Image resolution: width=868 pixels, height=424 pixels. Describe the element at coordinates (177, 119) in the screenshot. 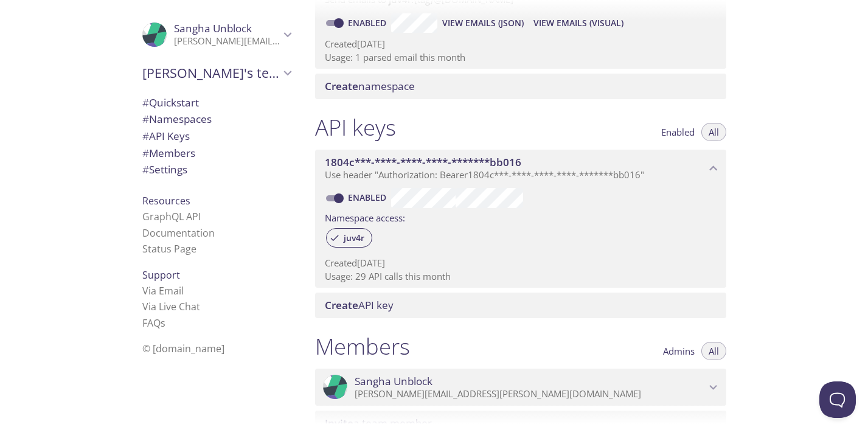

I see `span: Namespaces` at that location.